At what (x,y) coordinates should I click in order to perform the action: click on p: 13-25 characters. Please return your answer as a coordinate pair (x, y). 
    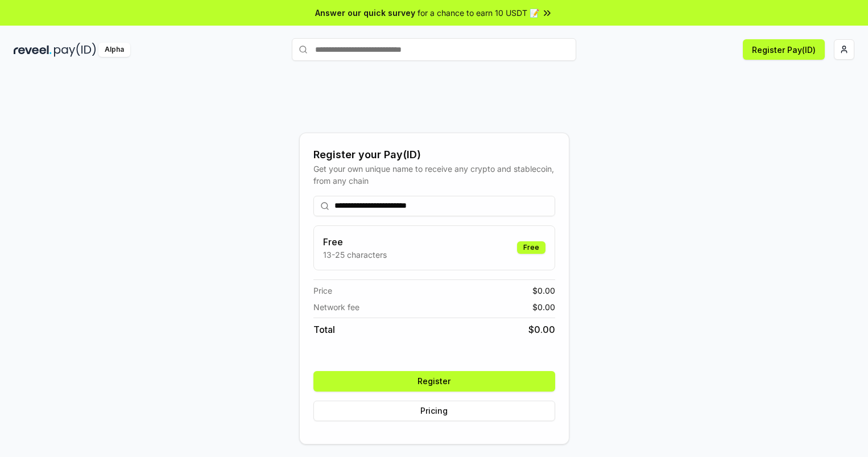
    Looking at the image, I should click on (355, 254).